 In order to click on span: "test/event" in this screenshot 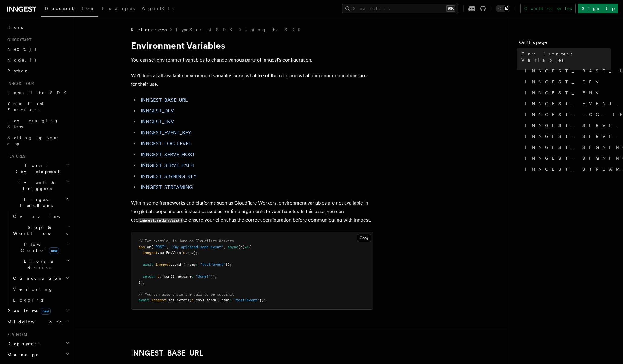, I will do `click(213, 264)`.